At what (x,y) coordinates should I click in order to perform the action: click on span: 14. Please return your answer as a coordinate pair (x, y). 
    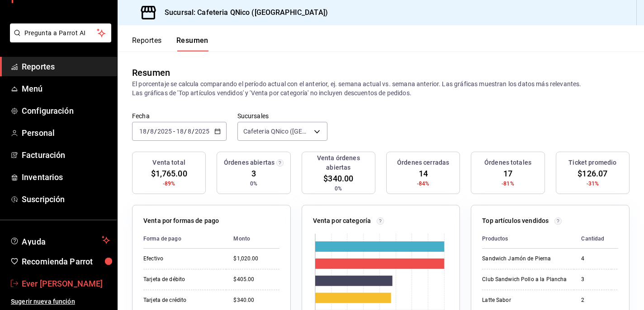
    Looking at the image, I should click on (423, 174).